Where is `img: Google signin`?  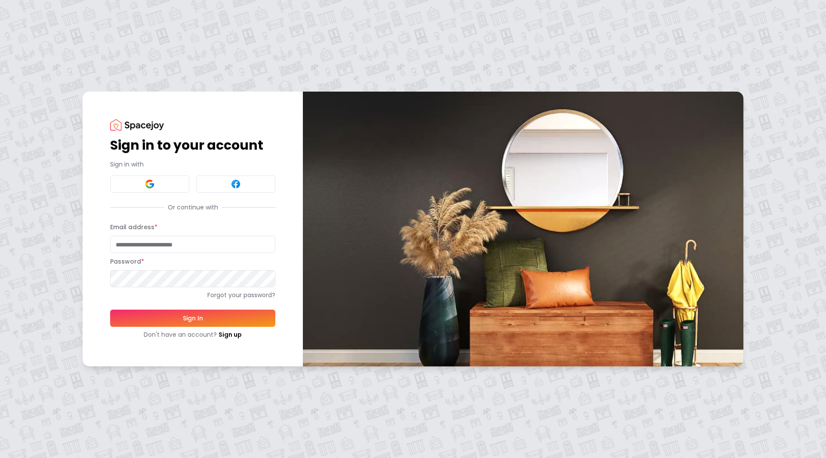
img: Google signin is located at coordinates (150, 184).